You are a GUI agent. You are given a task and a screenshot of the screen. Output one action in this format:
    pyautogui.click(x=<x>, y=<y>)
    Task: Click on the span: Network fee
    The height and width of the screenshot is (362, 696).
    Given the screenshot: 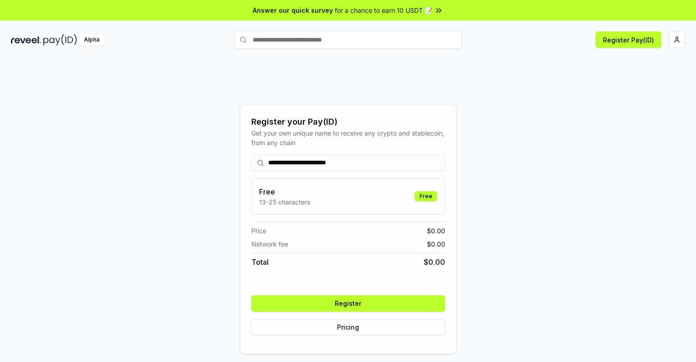 What is the action you would take?
    pyautogui.click(x=270, y=244)
    